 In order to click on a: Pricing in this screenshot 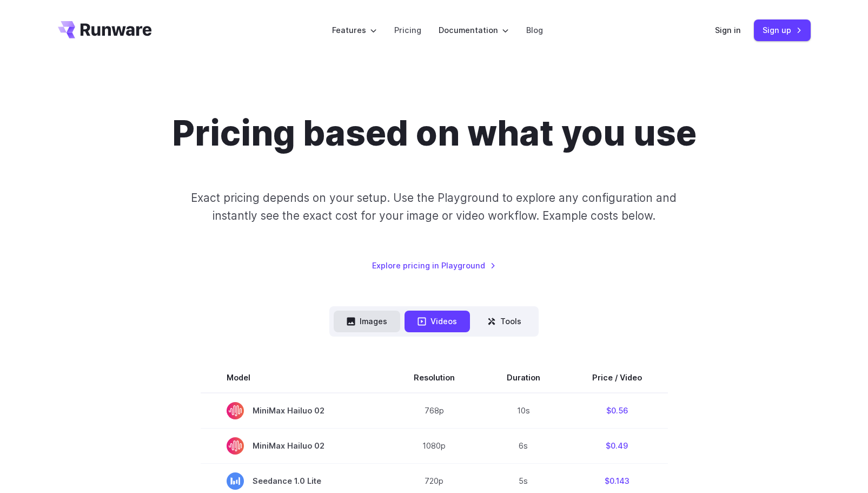, I will do `click(408, 30)`.